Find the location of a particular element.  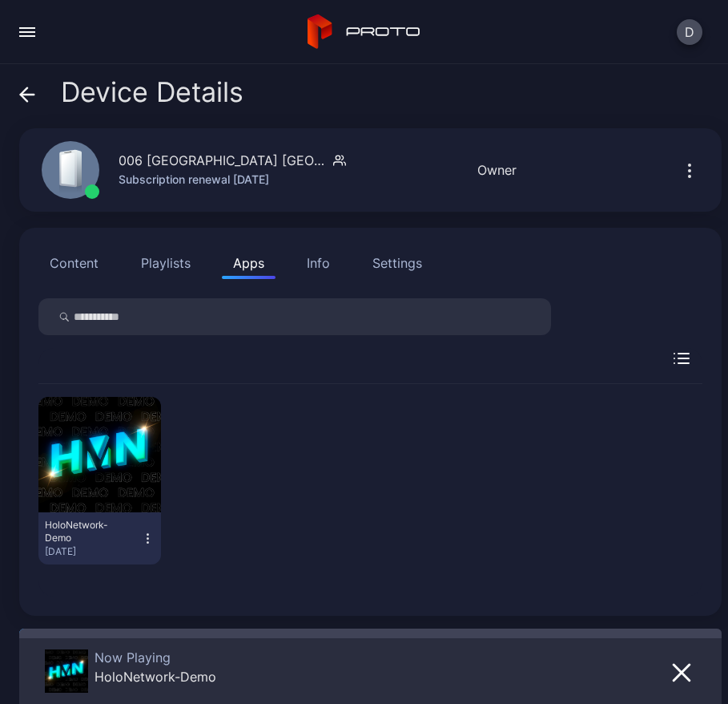

span: Device Details is located at coordinates (152, 92).